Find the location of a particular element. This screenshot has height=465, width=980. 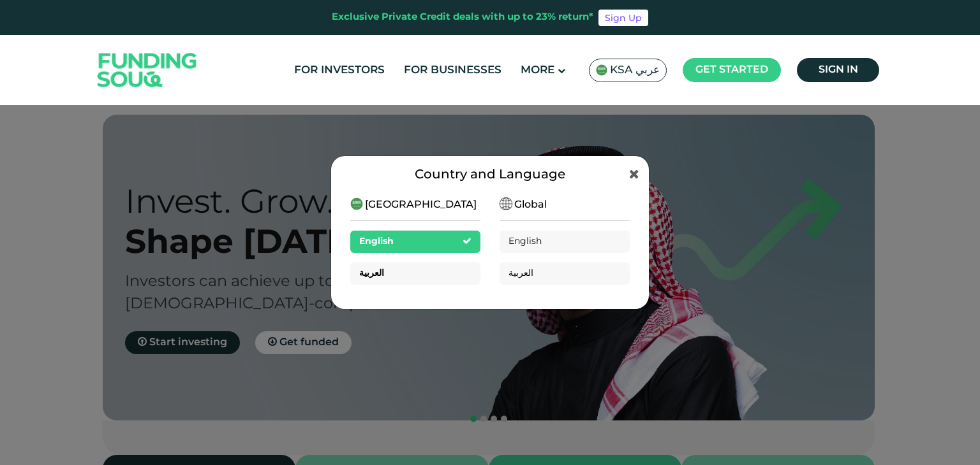

span: KSA عربي is located at coordinates (635, 70).